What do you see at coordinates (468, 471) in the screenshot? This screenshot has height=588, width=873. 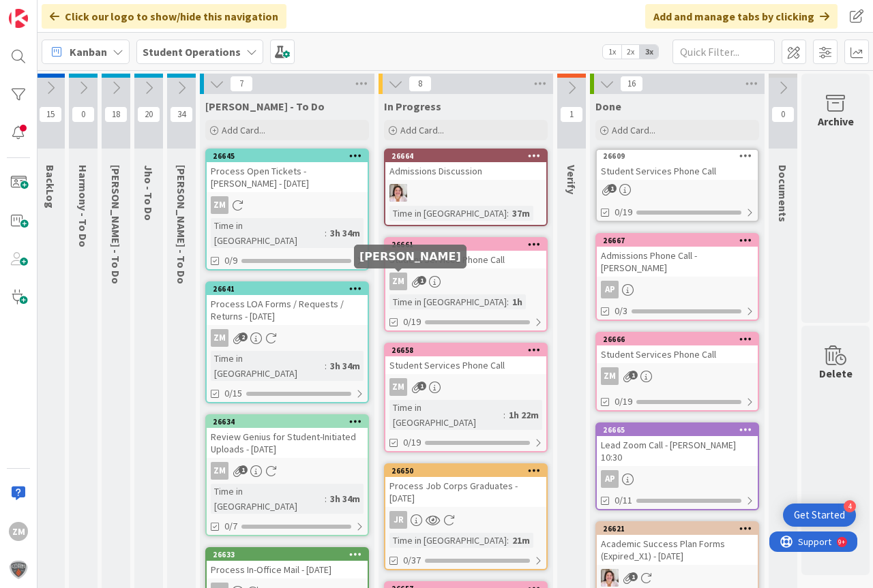 I see `div: 26650` at bounding box center [468, 471].